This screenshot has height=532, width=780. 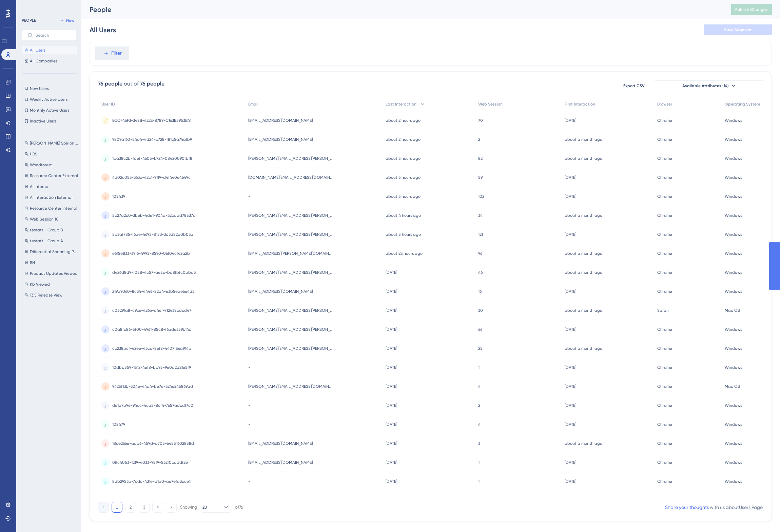 What do you see at coordinates (479, 406) in the screenshot?
I see `span: 2` at bounding box center [479, 406].